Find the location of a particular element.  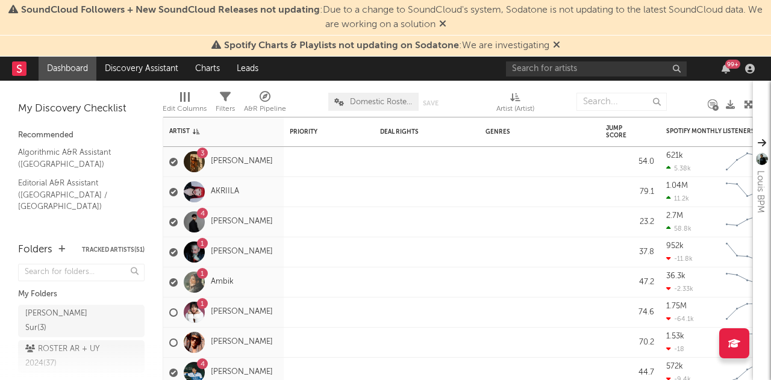

a: ROSTER AR + UY 2024(37) is located at coordinates (81, 356).